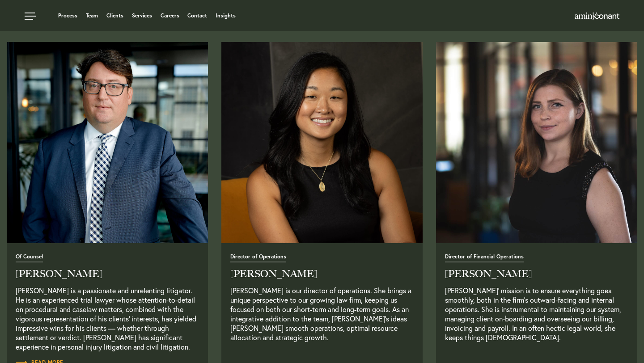  What do you see at coordinates (322, 143) in the screenshot?
I see `img: emily-skeen.jpg` at bounding box center [322, 143].